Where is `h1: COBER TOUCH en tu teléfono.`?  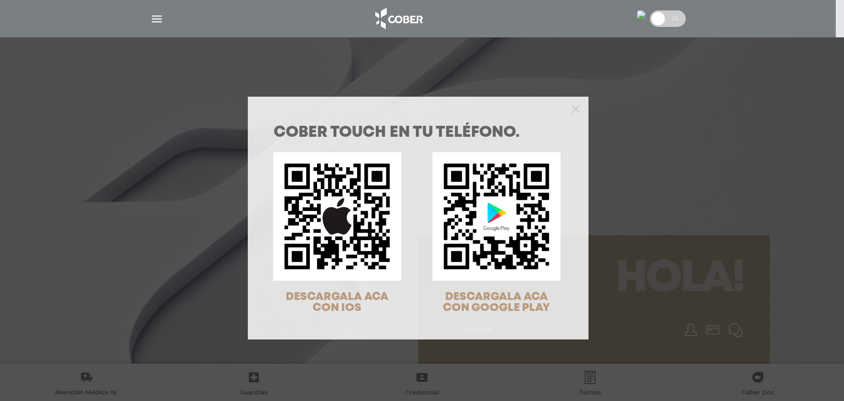
h1: COBER TOUCH en tu teléfono. is located at coordinates (418, 133).